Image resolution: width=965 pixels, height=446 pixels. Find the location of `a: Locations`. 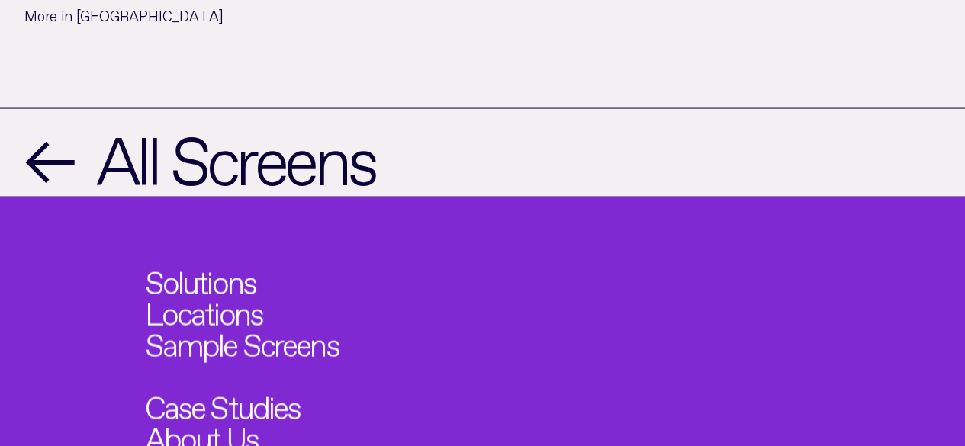

a: Locations is located at coordinates (204, 310).